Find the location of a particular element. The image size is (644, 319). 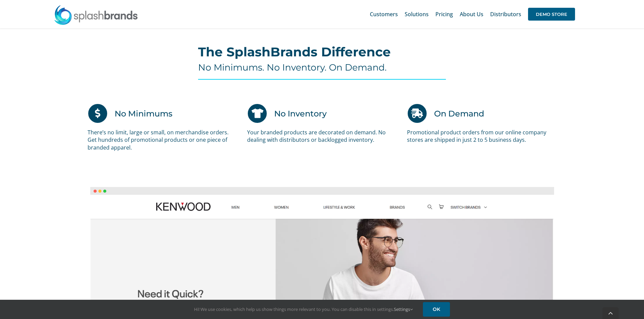

a: Customers is located at coordinates (384, 14).